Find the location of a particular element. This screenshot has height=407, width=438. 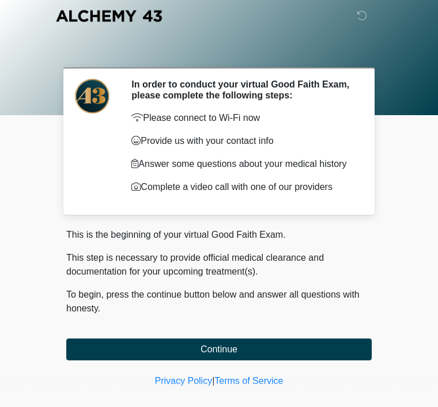

a: Privacy Policy is located at coordinates (184, 381).